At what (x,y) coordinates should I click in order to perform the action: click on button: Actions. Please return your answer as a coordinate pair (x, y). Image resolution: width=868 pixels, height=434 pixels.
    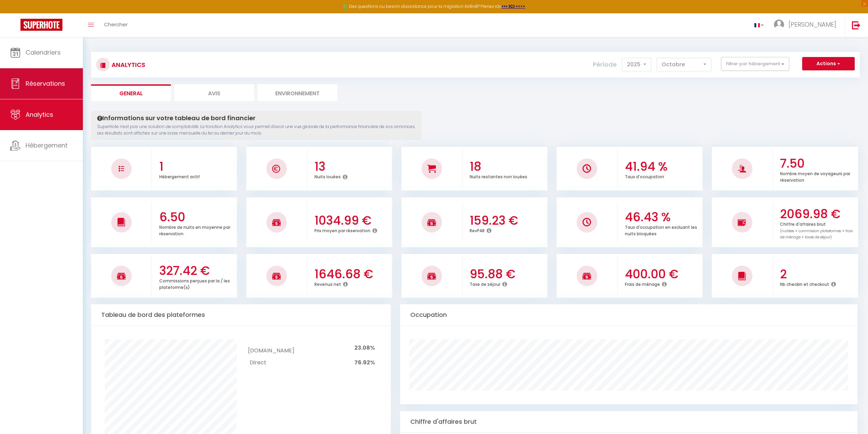
    Looking at the image, I should click on (828, 64).